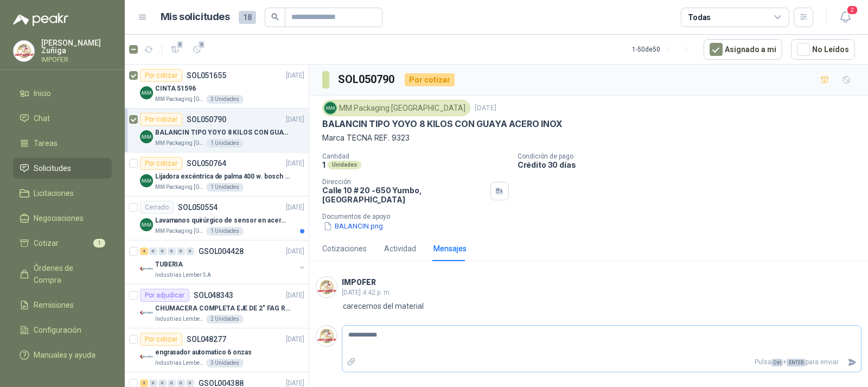 The image size is (868, 387). I want to click on img: Logo peakr, so click(41, 19).